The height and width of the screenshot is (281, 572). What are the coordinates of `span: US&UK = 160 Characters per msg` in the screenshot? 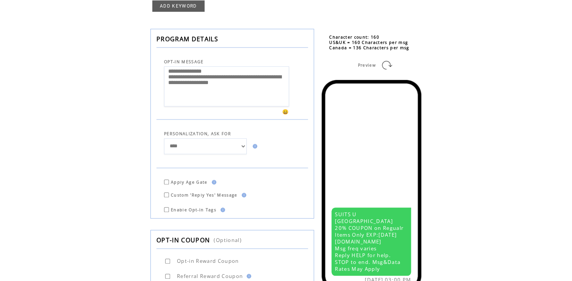 It's located at (369, 42).